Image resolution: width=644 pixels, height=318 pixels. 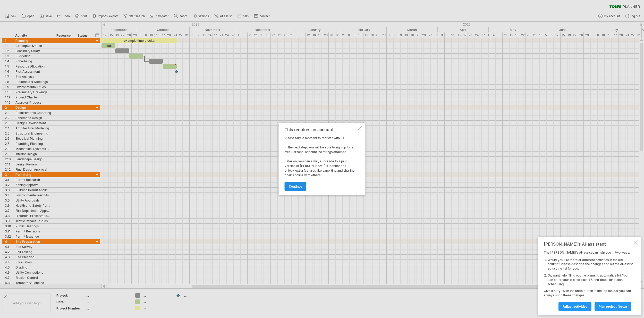 What do you see at coordinates (295, 187) in the screenshot?
I see `span: continue` at bounding box center [295, 187].